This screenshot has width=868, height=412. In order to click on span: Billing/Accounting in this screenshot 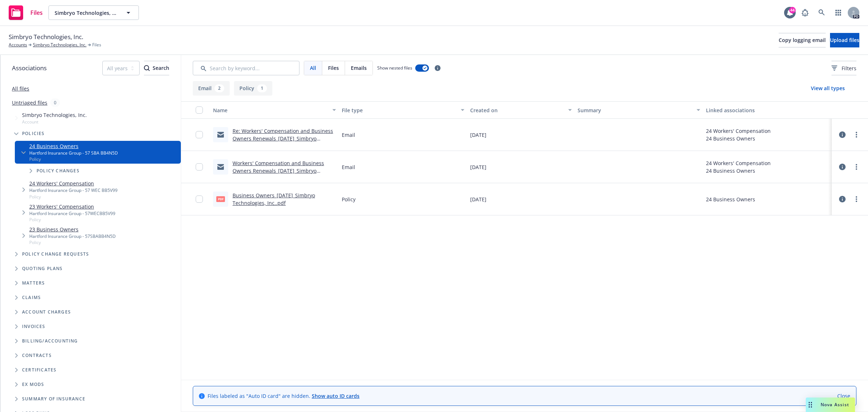, I will do `click(50, 341)`.